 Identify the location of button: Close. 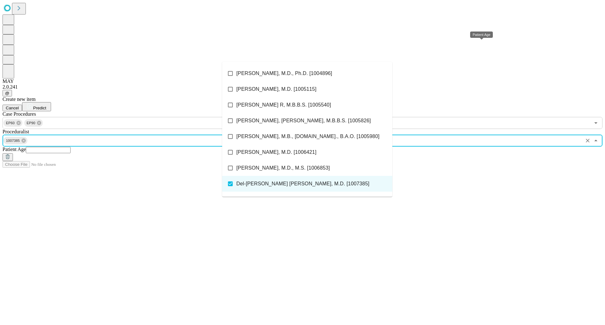
(596, 141).